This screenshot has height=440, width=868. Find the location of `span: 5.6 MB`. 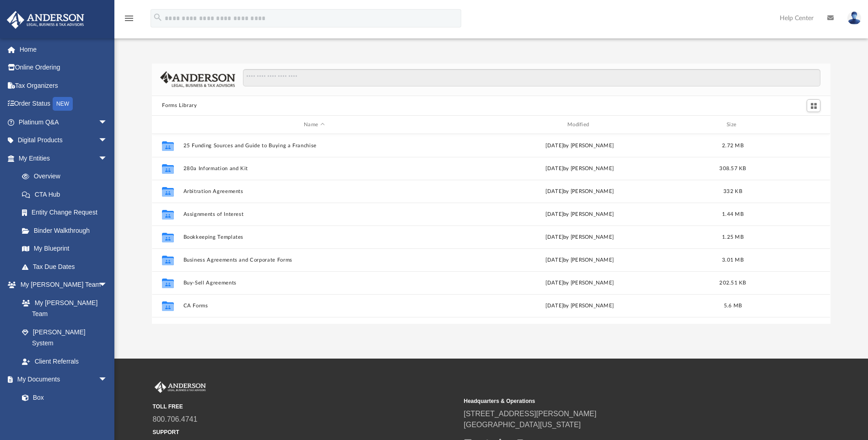

span: 5.6 MB is located at coordinates (733, 306).